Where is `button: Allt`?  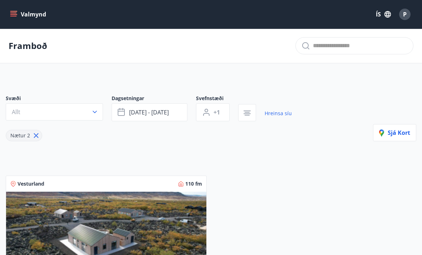 button: Allt is located at coordinates (54, 112).